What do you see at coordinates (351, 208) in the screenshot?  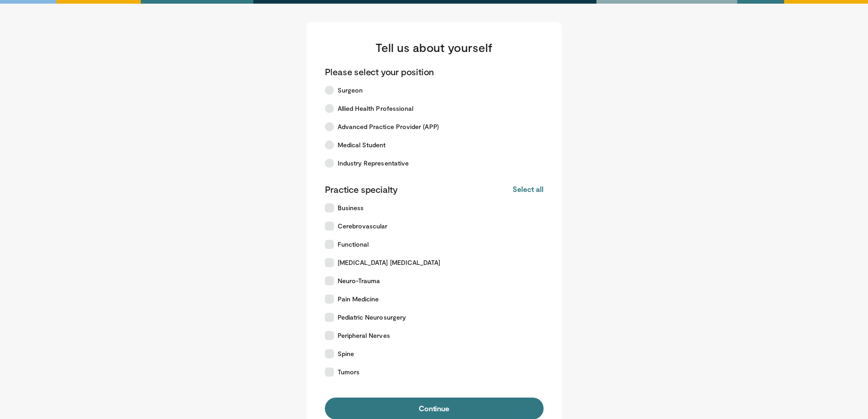 I see `span: Business` at bounding box center [351, 208].